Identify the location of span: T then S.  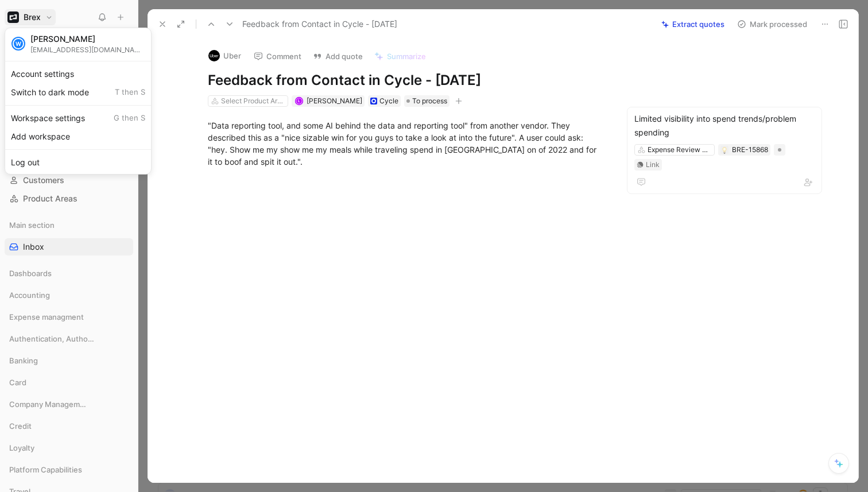
(130, 92).